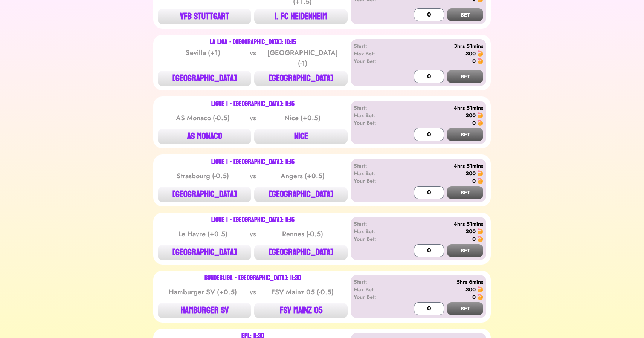 The image size is (644, 338). What do you see at coordinates (204, 17) in the screenshot?
I see `button: VFB STUTTGART` at bounding box center [204, 17].